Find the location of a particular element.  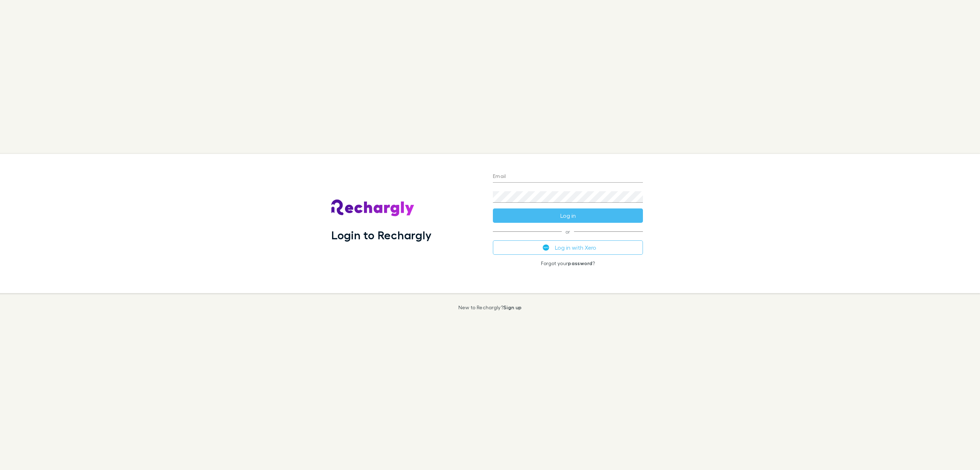

span: or is located at coordinates (568, 232).